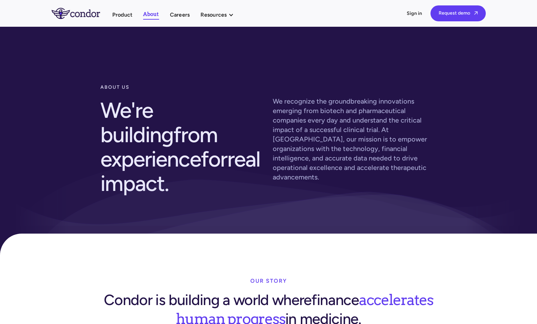  What do you see at coordinates (458, 13) in the screenshot?
I see `a: Request demo` at bounding box center [458, 13].